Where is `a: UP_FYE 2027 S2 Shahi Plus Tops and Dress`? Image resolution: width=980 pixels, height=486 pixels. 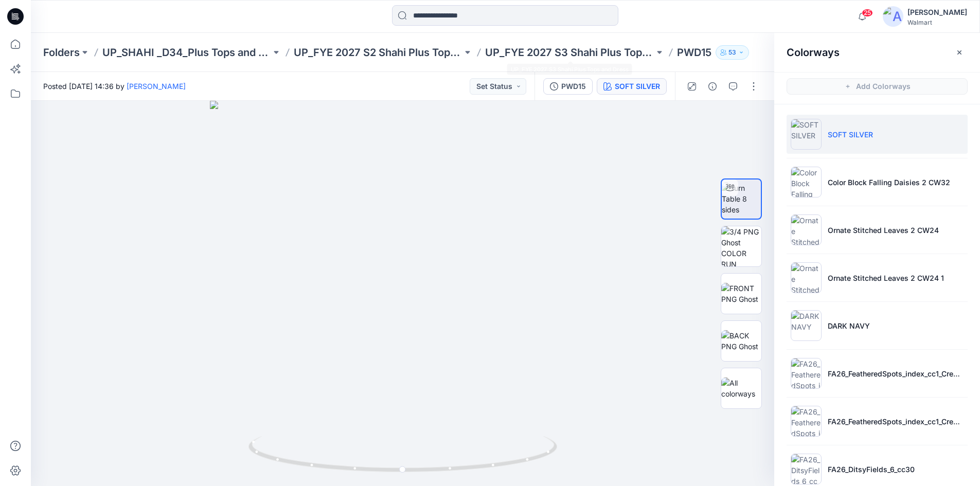 a: UP_FYE 2027 S2 Shahi Plus Tops and Dress is located at coordinates (379, 53).